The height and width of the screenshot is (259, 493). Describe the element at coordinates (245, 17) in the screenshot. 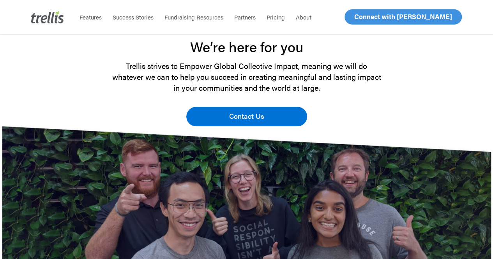

I see `a: Partners` at that location.